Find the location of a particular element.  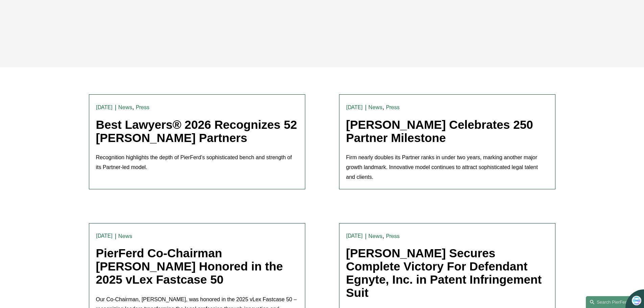

a: Search this site is located at coordinates (609, 302).